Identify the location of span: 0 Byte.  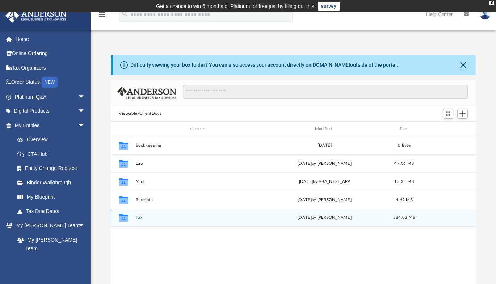
(404, 145).